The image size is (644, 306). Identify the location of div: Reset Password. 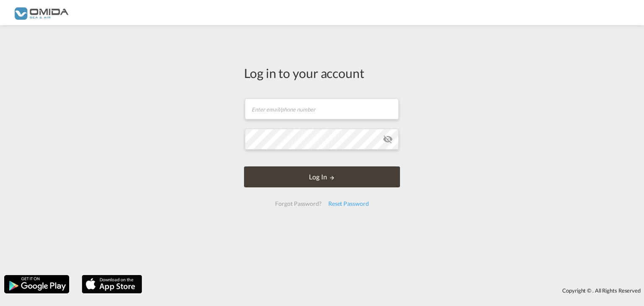
(349, 204).